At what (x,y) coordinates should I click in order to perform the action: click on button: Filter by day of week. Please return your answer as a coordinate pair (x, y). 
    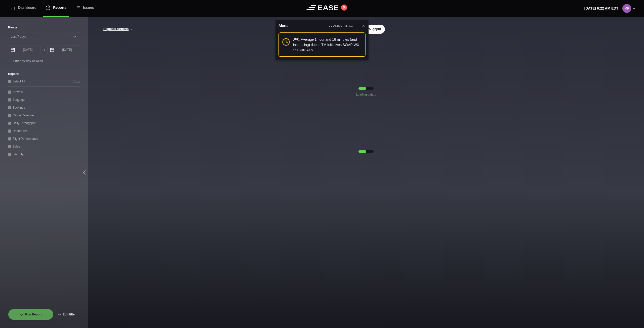
    Looking at the image, I should click on (26, 61).